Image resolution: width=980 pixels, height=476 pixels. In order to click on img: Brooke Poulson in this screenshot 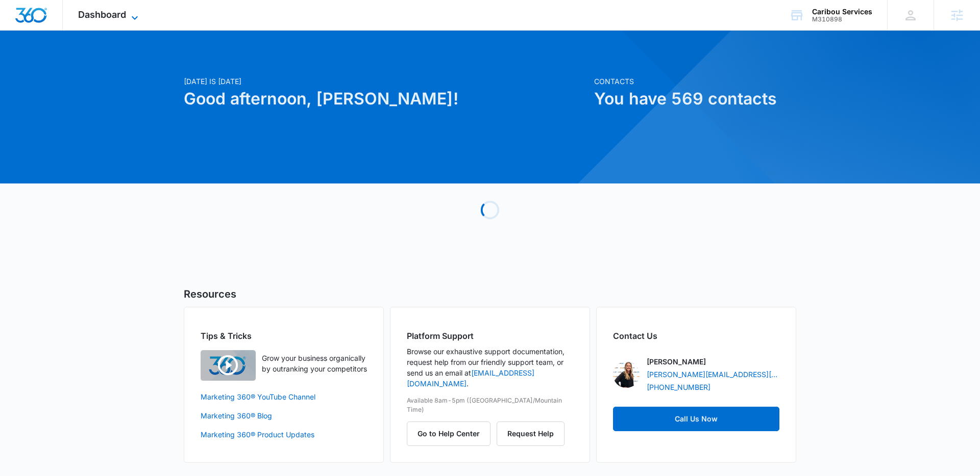, I will do `click(626, 375)`.